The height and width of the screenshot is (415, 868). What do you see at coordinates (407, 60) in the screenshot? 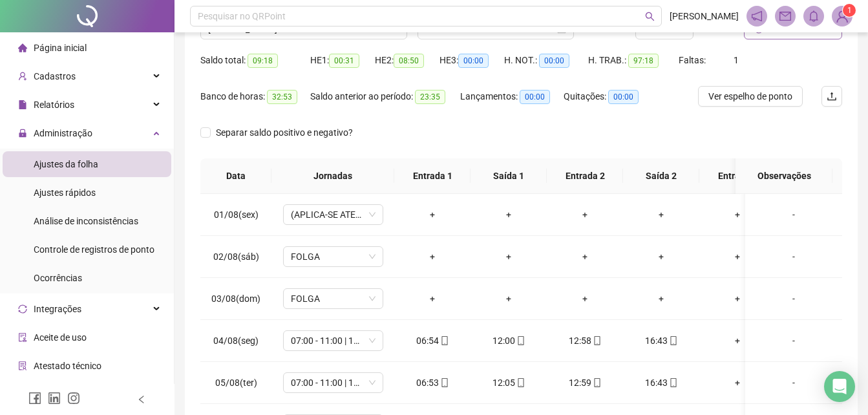
I see `div: HE 2:` at bounding box center [407, 60].